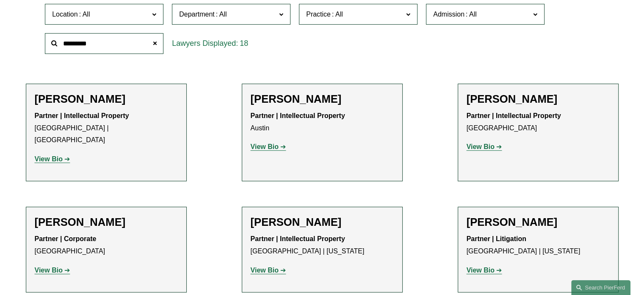 The image size is (644, 295). Describe the element at coordinates (318, 14) in the screenshot. I see `span: Practice` at that location.